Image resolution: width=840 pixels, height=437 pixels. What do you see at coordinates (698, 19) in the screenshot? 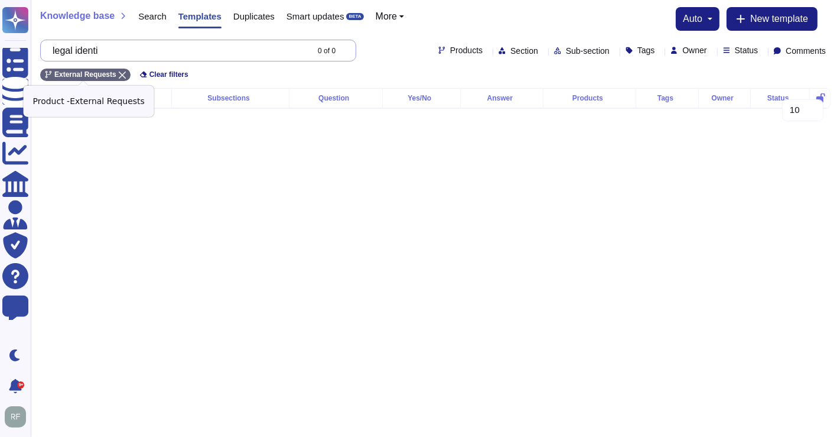
I see `button: auto` at bounding box center [698, 19].